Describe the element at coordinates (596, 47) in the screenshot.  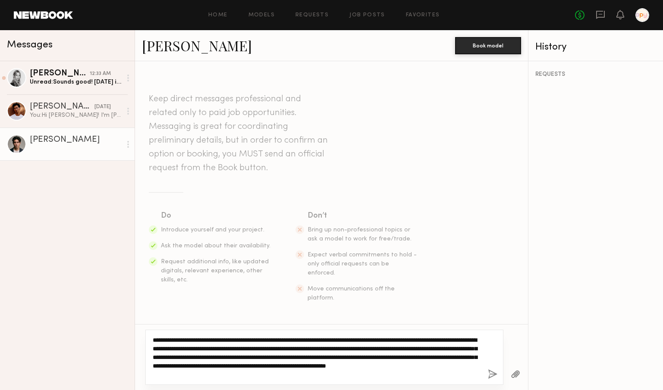
I see `div: History` at that location.